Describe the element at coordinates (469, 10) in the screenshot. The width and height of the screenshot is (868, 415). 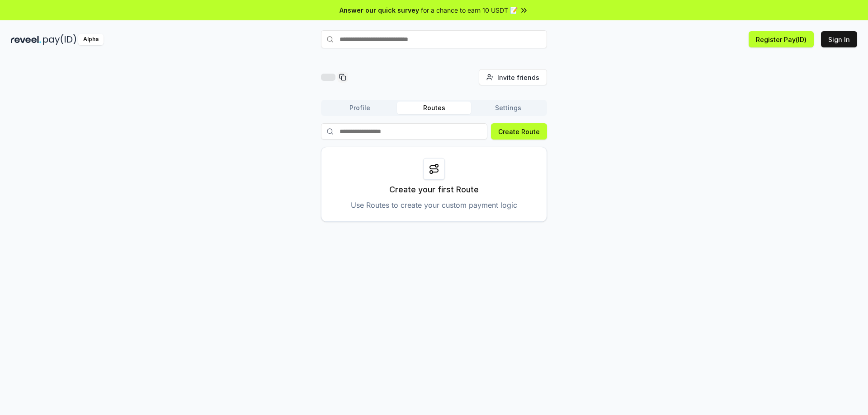
I see `span: for a chance to earn 10 USDT 📝` at that location.